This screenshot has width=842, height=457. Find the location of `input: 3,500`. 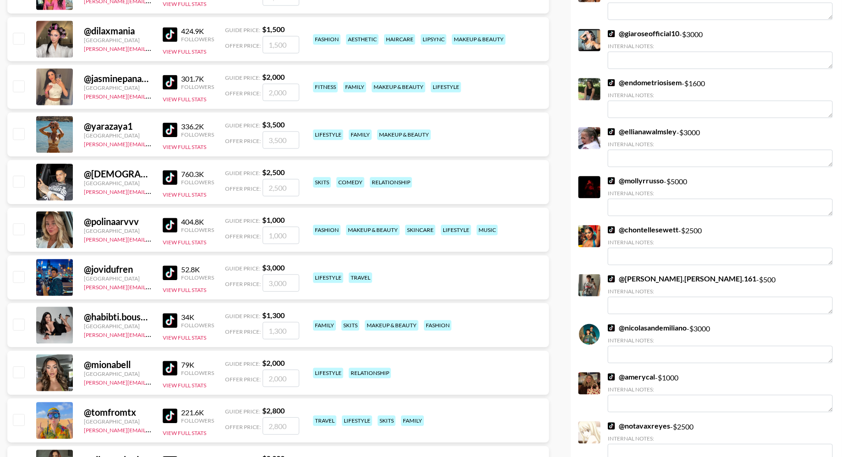

input: 3,500 is located at coordinates (281, 140).